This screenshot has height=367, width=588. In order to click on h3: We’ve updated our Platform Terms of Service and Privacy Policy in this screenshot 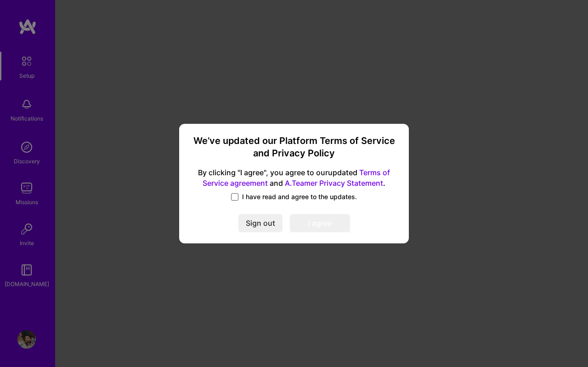, I will do `click(294, 147)`.